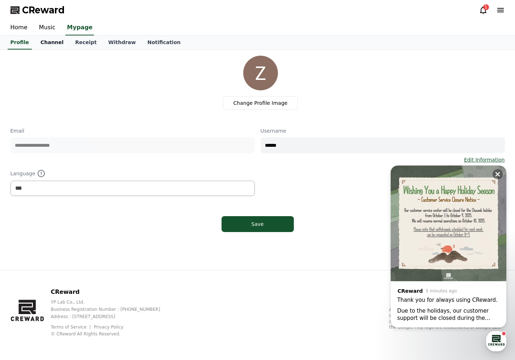 This screenshot has height=360, width=515. What do you see at coordinates (258, 224) in the screenshot?
I see `button: Save` at bounding box center [258, 224].